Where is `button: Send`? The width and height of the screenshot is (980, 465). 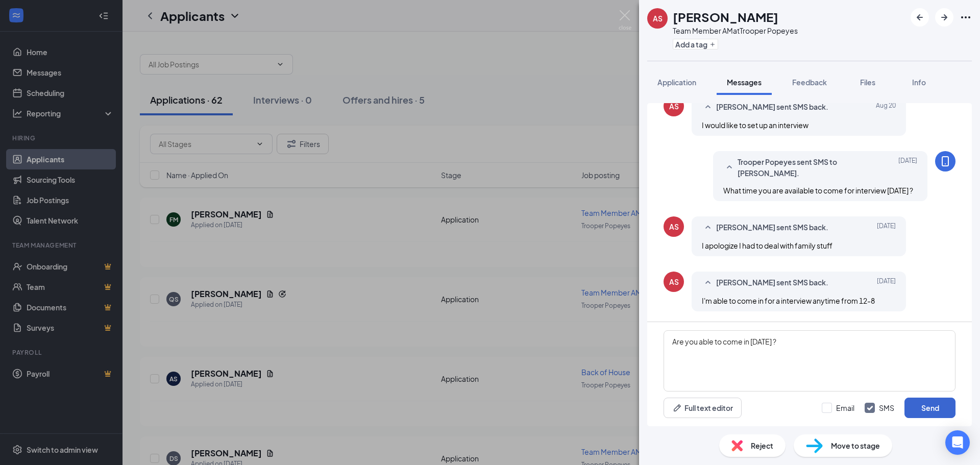
button: Send is located at coordinates (930, 408).